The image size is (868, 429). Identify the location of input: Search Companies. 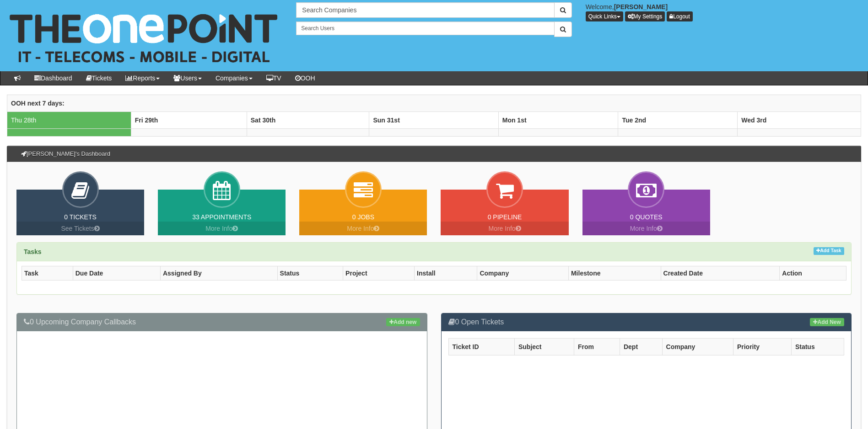
(425, 10).